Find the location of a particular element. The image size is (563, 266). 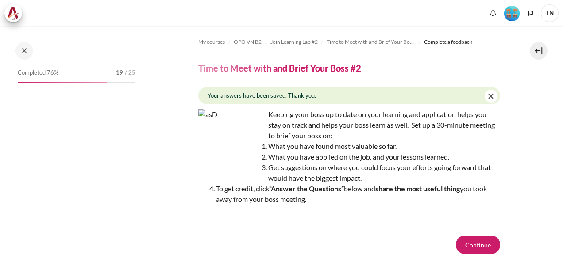

div: 76% is located at coordinates (62, 82).